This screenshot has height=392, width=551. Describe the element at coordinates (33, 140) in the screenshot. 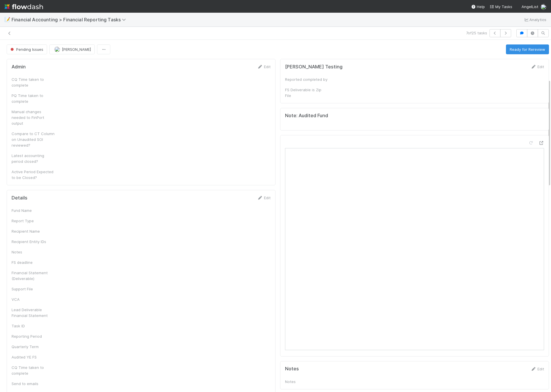

I see `div: Compare to CT Column on Unaudited SOI reviewed?` at that location.